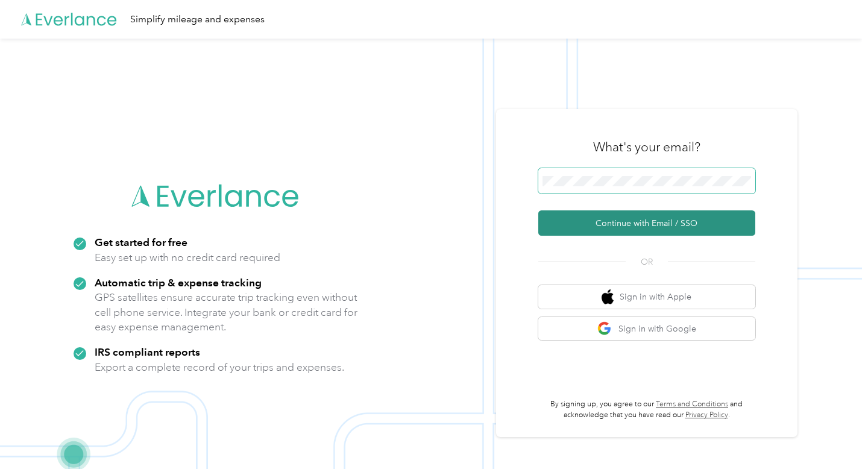 The image size is (868, 469). Describe the element at coordinates (646, 329) in the screenshot. I see `button: google logoSign in with Google` at that location.